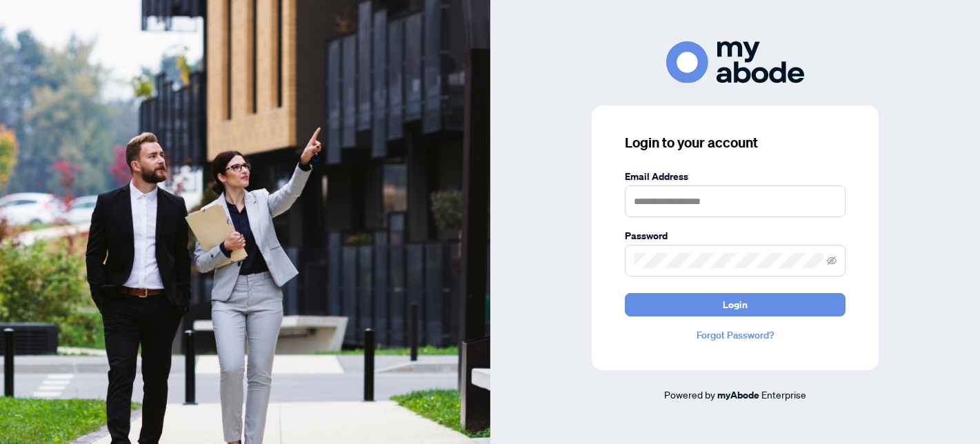 Image resolution: width=980 pixels, height=444 pixels. I want to click on label: Password, so click(735, 236).